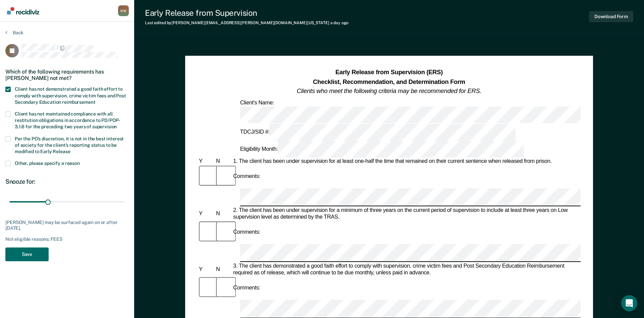 The width and height of the screenshot is (644, 318). Describe the element at coordinates (247, 13) in the screenshot. I see `div: Early Release from Supervision` at that location.